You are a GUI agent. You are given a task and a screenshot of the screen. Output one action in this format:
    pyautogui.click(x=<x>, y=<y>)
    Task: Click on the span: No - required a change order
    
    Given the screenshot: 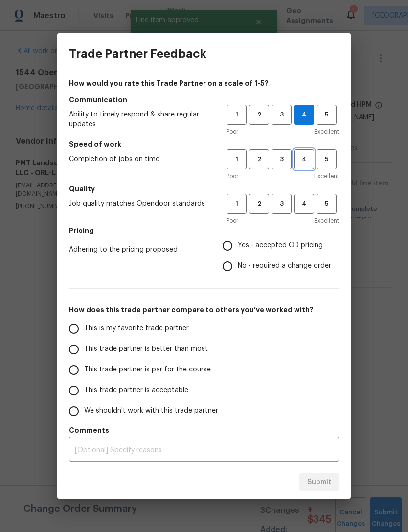 What is the action you would take?
    pyautogui.click(x=284, y=266)
    